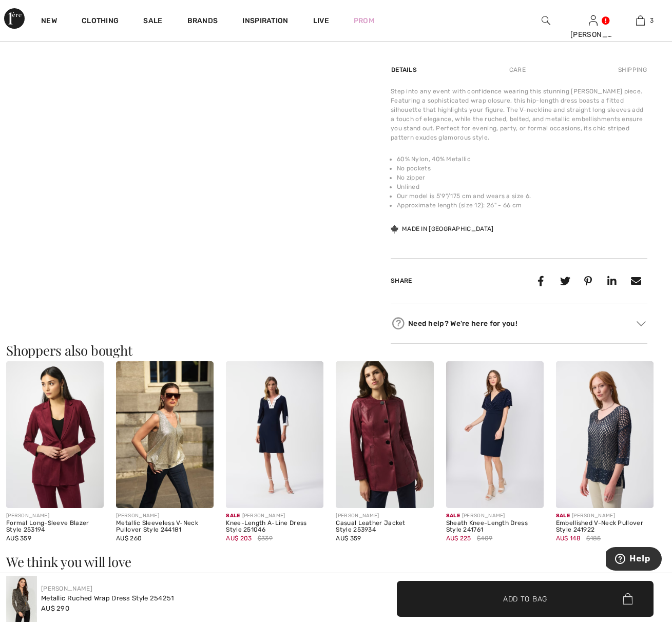  I want to click on img: Sheath Knee-Length Dress Style 241761, so click(495, 434).